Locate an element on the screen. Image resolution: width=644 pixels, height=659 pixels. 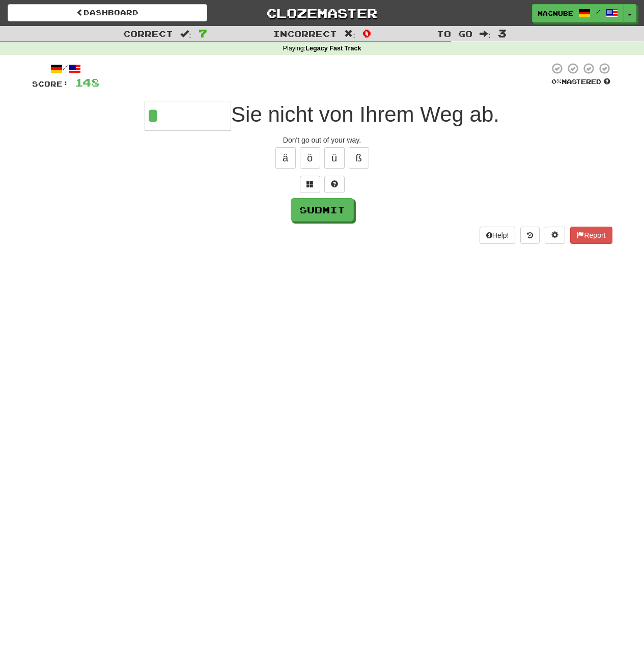
strong: Legacy Fast Track is located at coordinates (333, 49).